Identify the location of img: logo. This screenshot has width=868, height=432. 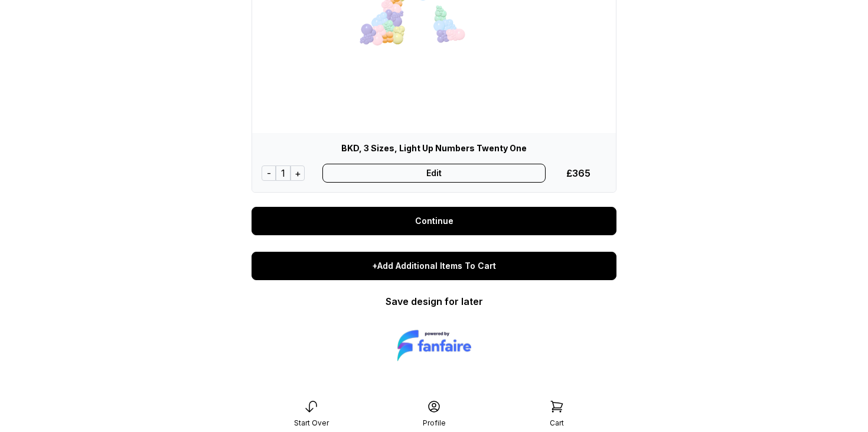
(434, 345).